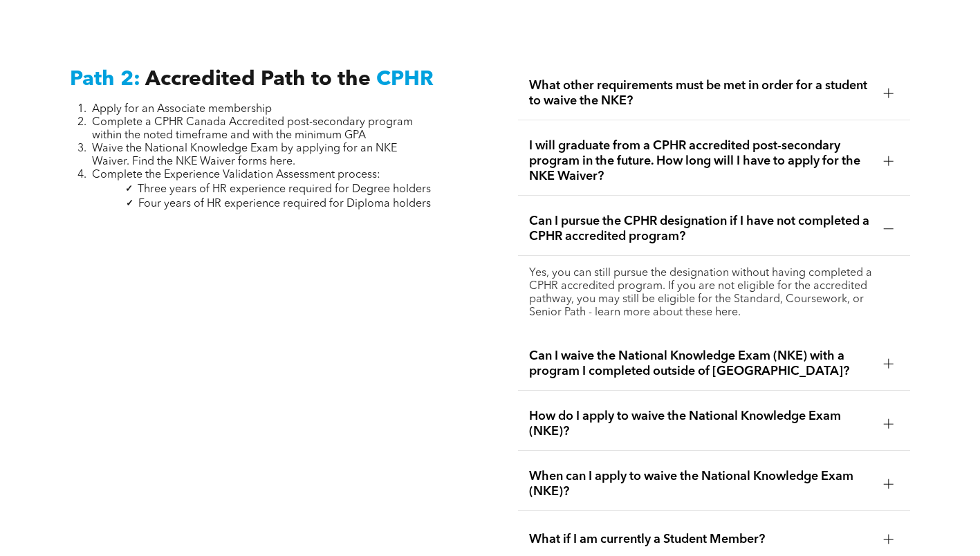 This screenshot has width=980, height=556. What do you see at coordinates (284, 189) in the screenshot?
I see `span: Three years of HR experience required for Degree holders` at bounding box center [284, 189].